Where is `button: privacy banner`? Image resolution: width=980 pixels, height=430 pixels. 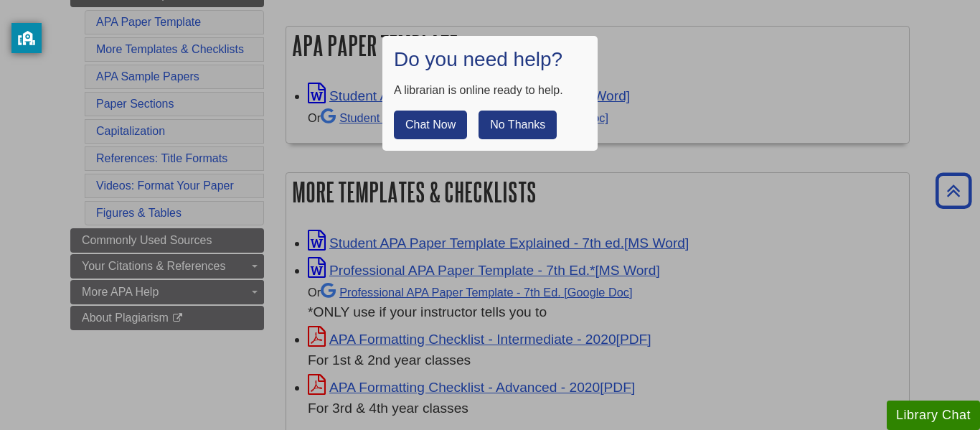
button: privacy banner is located at coordinates (27, 38).